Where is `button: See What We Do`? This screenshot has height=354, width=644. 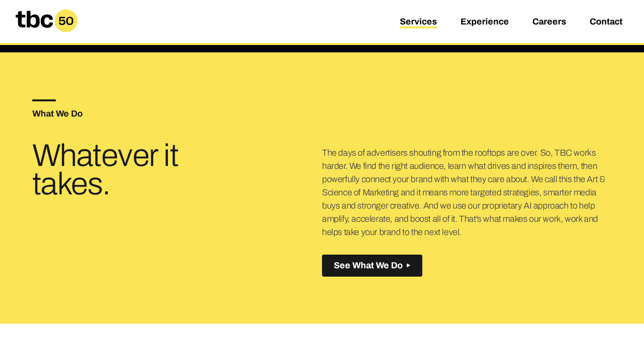
button: See What We Do is located at coordinates (372, 265).